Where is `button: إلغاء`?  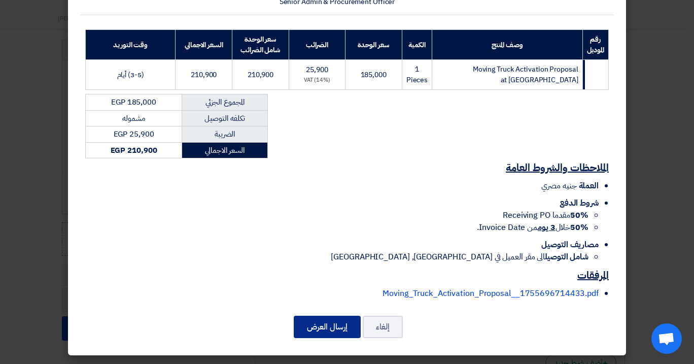 button: إلغاء is located at coordinates (383, 327).